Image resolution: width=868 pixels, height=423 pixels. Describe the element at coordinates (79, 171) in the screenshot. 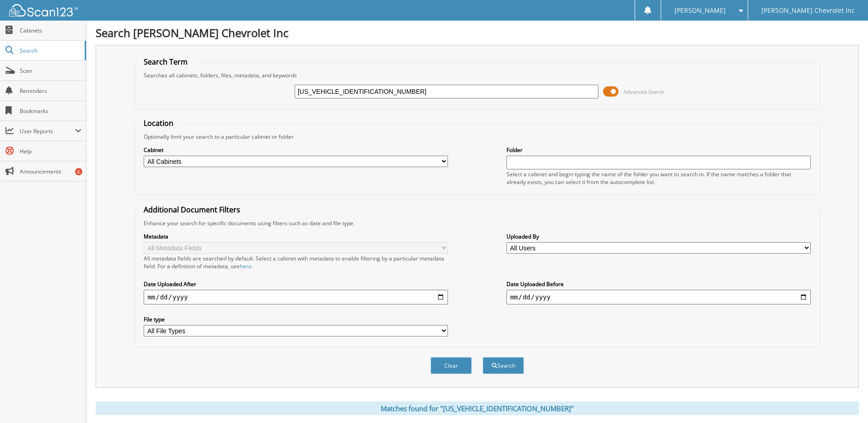

I see `div: 6` at that location.